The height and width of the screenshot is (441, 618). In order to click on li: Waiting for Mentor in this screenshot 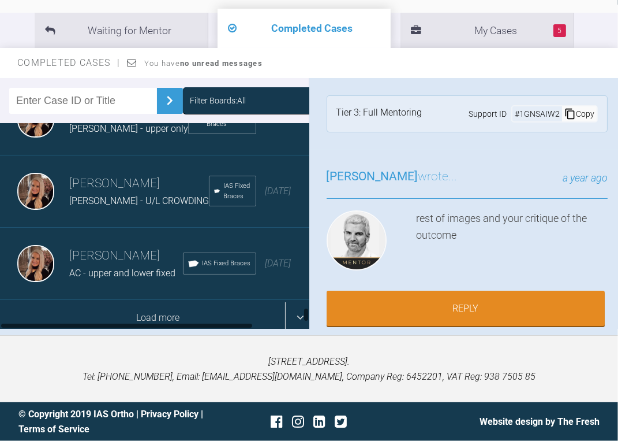, I will do `click(121, 30)`.